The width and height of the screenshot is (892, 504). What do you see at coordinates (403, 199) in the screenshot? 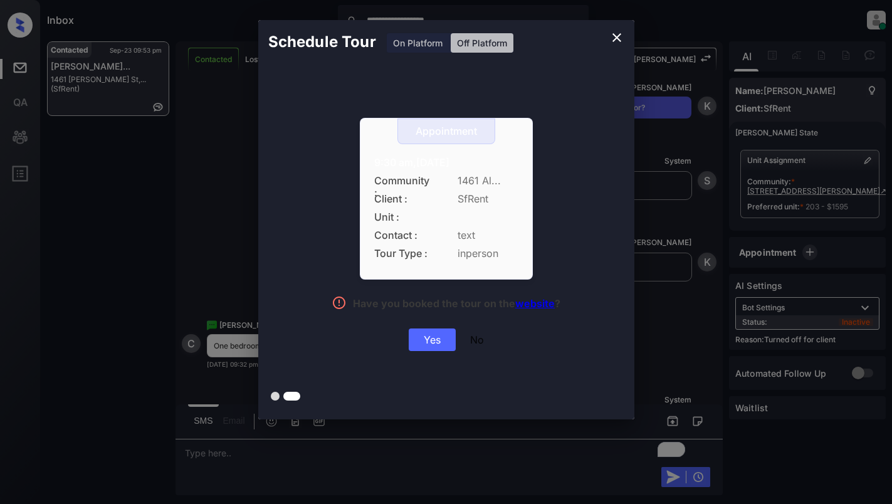
I see `span: Client :` at bounding box center [403, 199].